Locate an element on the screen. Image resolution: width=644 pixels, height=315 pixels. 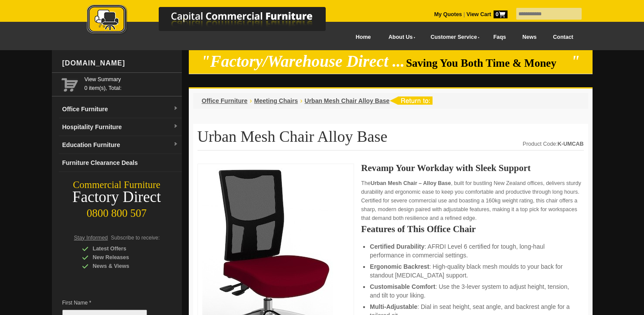
a: News is located at coordinates (529, 37).